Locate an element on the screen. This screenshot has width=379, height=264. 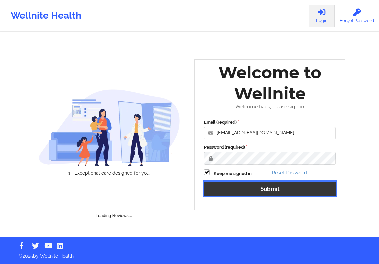
p: © 2025 by Wellnite Health is located at coordinates (189, 254).